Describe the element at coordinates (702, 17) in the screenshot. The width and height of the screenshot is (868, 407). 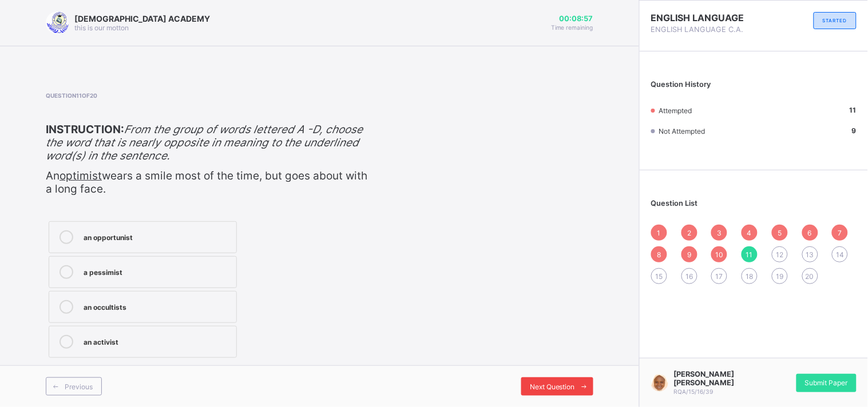
I see `span: ENGLISH LANGUAGE` at that location.